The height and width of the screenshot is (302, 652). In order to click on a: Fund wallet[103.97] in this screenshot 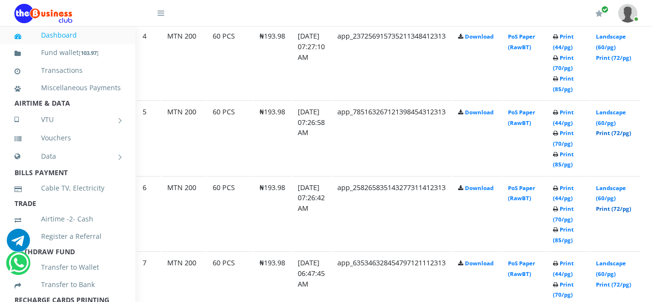, I will do `click(68, 53)`.